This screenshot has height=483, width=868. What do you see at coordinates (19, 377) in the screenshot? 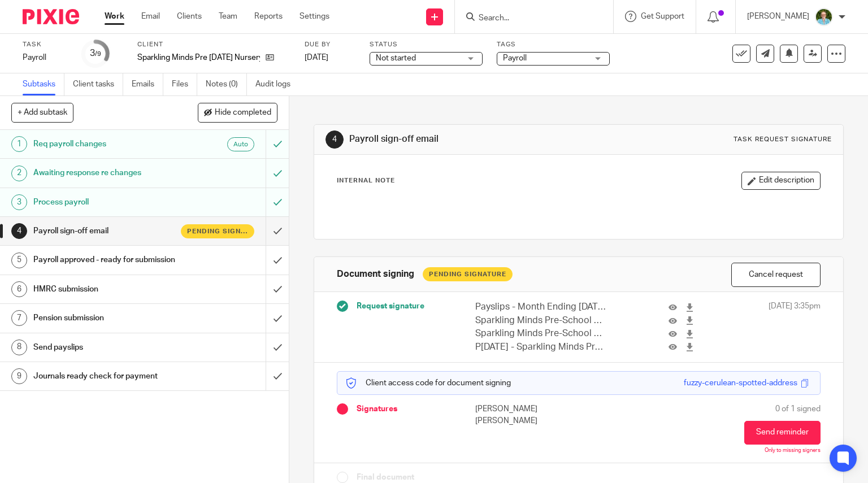
I see `div: 9` at bounding box center [19, 377].